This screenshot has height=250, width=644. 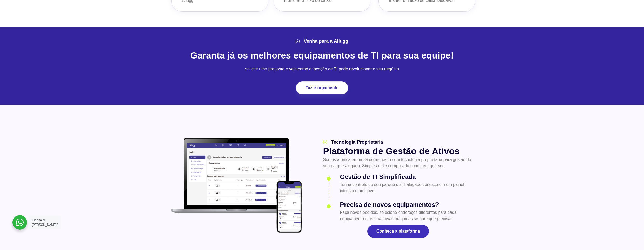 I want to click on h2: Garanta já os melhores equipamentos de TI para sua equipe!, so click(x=322, y=55).